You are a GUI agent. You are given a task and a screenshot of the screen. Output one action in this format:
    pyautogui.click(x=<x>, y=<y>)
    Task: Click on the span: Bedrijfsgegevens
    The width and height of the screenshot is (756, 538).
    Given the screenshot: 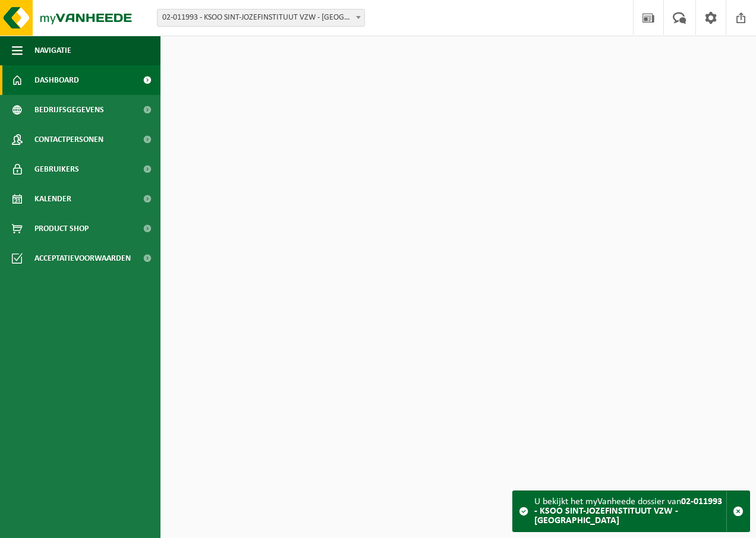 What is the action you would take?
    pyautogui.click(x=69, y=110)
    